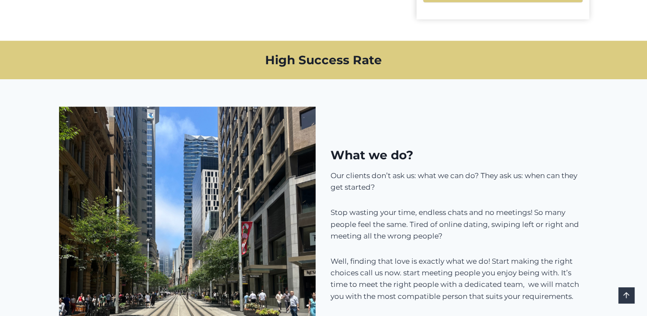 This screenshot has width=647, height=316. I want to click on p: Well, finding that love is exactly what we do! Start making the right choices call us now. start ..., so click(460, 279).